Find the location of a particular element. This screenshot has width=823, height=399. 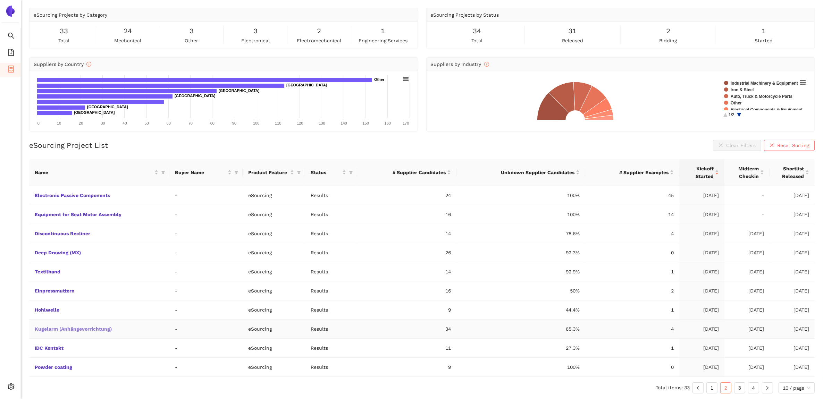

td: 9 is located at coordinates (407, 310).